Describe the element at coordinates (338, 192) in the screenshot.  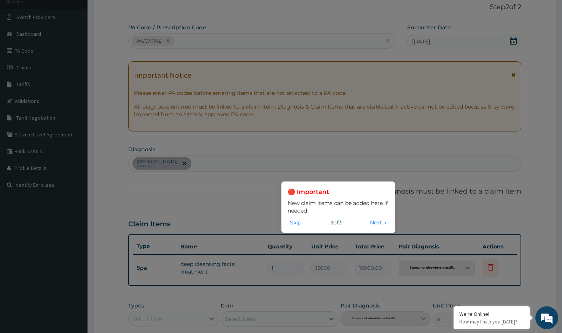
I see `h3: 🔴 Important` at that location.